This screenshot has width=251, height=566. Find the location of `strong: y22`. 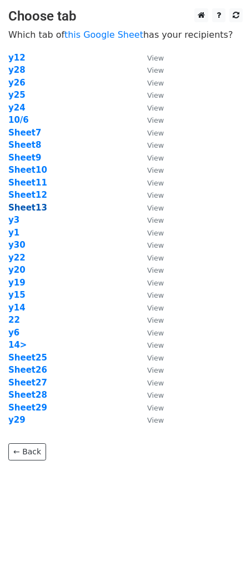

strong: y22 is located at coordinates (17, 258).